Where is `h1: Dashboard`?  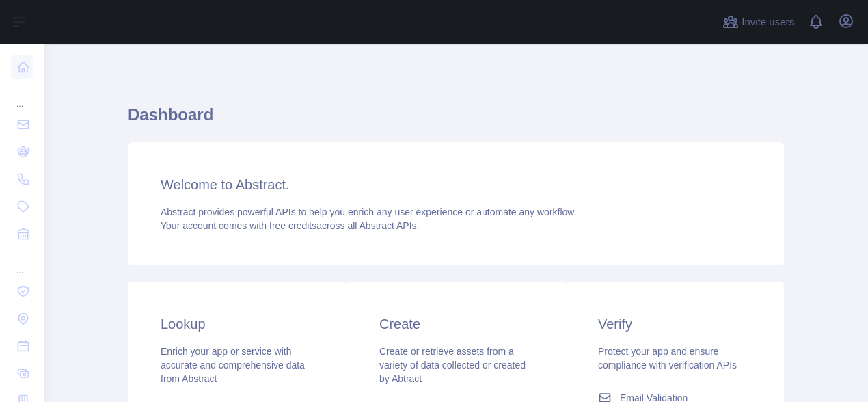
h1: Dashboard is located at coordinates (456, 120).